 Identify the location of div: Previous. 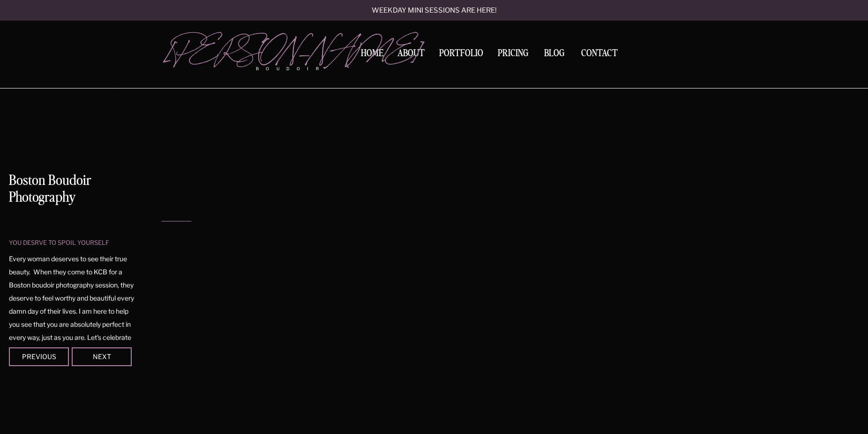
(39, 356).